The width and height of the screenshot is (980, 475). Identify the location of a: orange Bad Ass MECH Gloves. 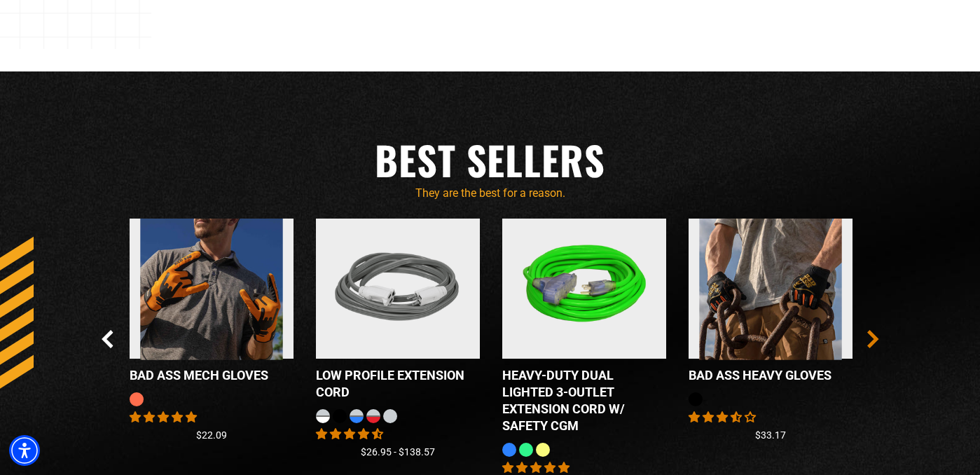
(212, 305).